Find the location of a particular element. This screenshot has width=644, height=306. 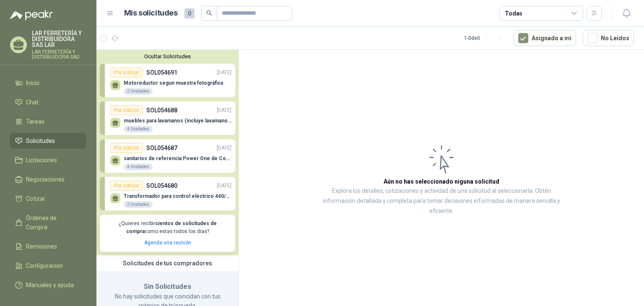

a: Solicitudes is located at coordinates (48, 141).